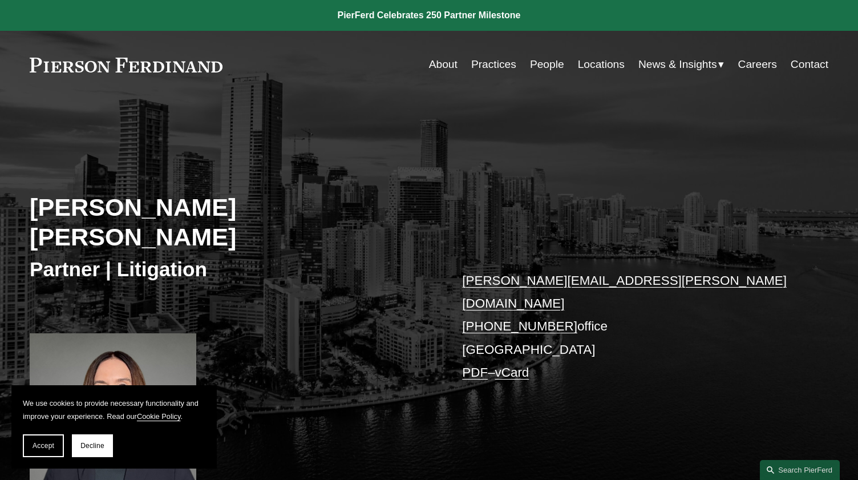  I want to click on h3: Partner | Litigation, so click(229, 269).